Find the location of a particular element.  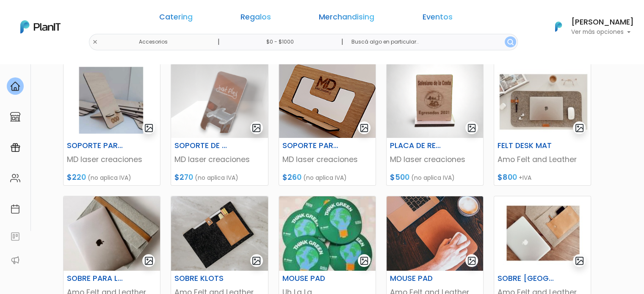

img: partners-52edf745621dab592f3b2c58e3bca9d71375a7ef29c3b500c9f145b62cc070d4.svg is located at coordinates (15, 260).